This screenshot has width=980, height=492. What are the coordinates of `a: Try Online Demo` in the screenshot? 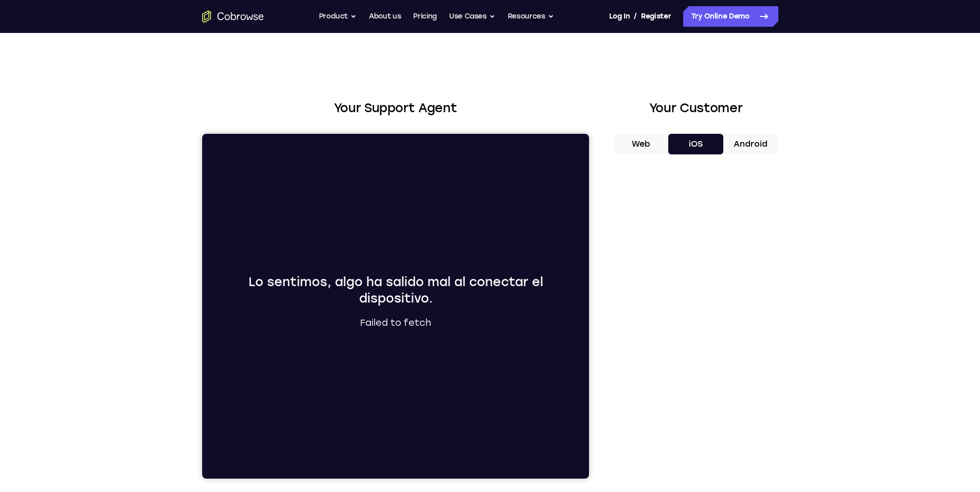 It's located at (731, 17).